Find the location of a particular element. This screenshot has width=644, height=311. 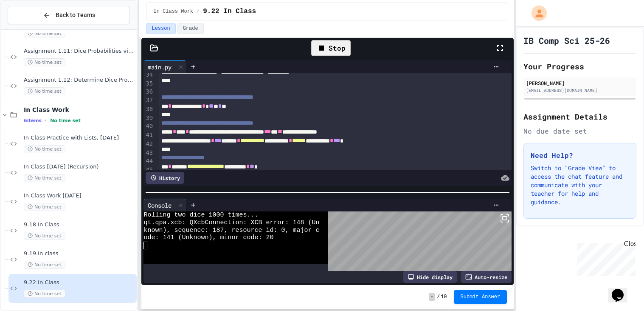

div: 37 is located at coordinates (149, 100).